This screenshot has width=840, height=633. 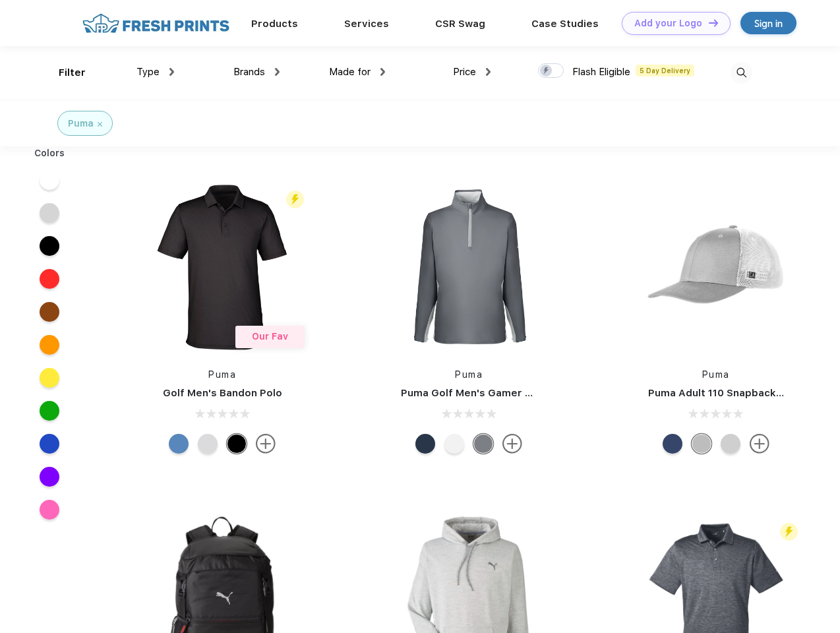 I want to click on div: Filter, so click(x=72, y=73).